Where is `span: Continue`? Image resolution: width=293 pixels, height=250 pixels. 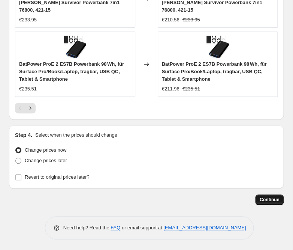 span: Continue is located at coordinates (269, 199).